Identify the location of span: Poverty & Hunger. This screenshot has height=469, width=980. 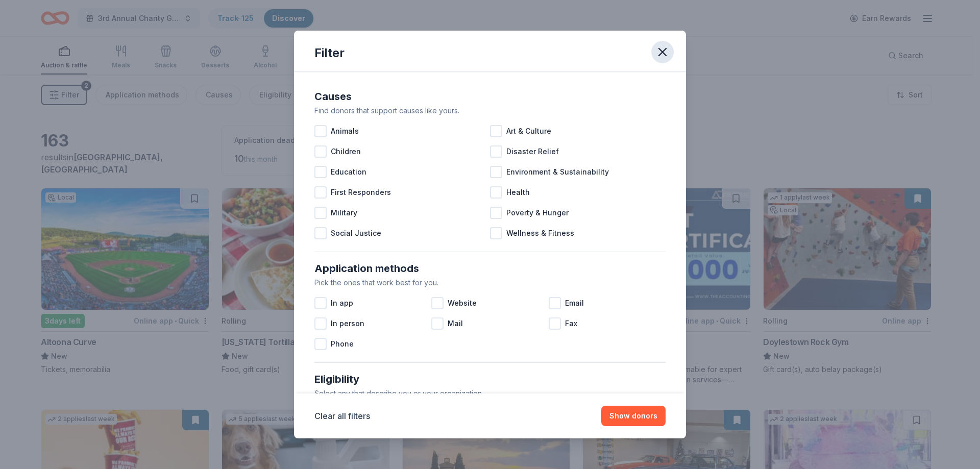
(538, 213).